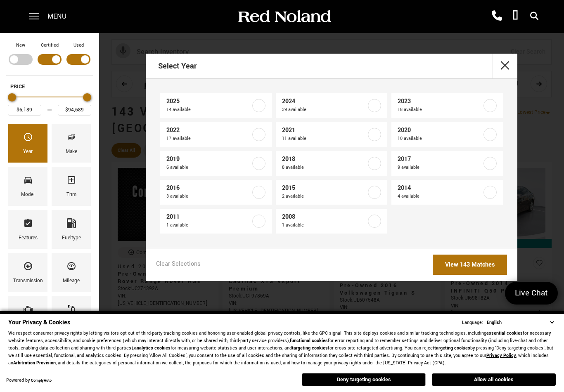 This screenshot has height=392, width=564. Describe the element at coordinates (28, 187) in the screenshot. I see `div: ModelModel` at that location.